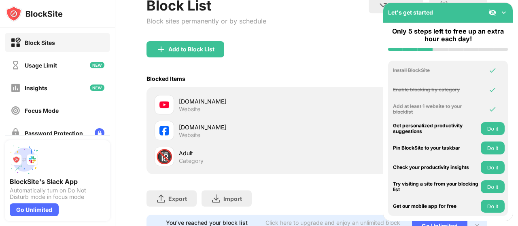  What do you see at coordinates (448, 35) in the screenshot?
I see `div: Only 5 steps left to free up an extra hour each day!` at bounding box center [448, 35].